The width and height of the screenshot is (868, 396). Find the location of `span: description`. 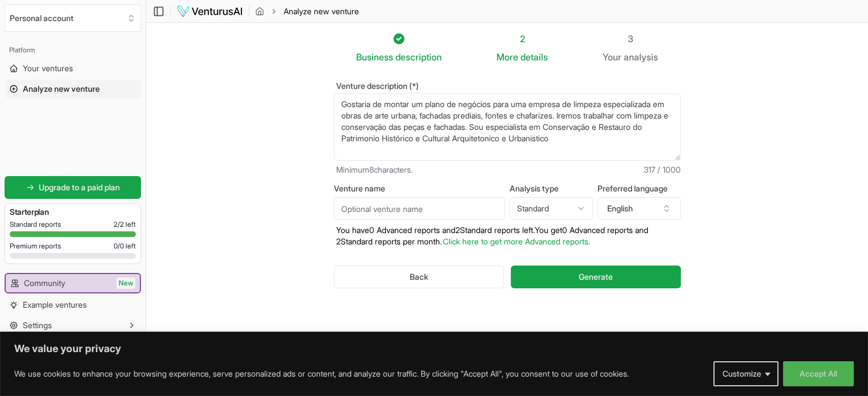

span: description is located at coordinates (418, 57).